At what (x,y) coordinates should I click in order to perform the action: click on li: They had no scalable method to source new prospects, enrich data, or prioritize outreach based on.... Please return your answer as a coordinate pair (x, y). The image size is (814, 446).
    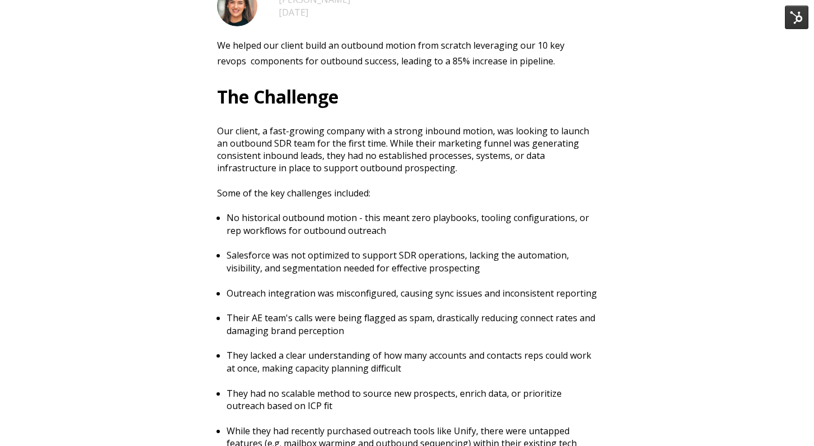
    Looking at the image, I should click on (412, 406).